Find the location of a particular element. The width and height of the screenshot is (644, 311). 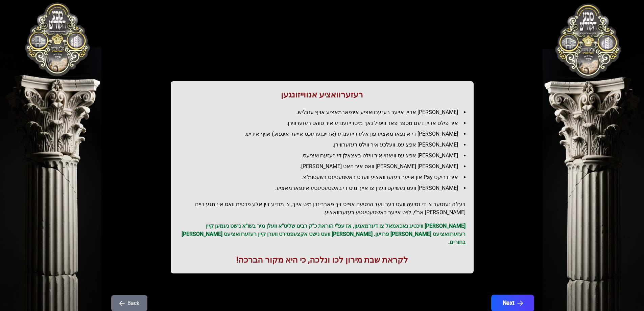

h2: בעז"ה נענטער צו די נסיעה וועט דער וועד הנסיעה אפיס זיך פארבינדן מיט אייך, צו מודיע זיין אלע פרטים... is located at coordinates (322, 209).